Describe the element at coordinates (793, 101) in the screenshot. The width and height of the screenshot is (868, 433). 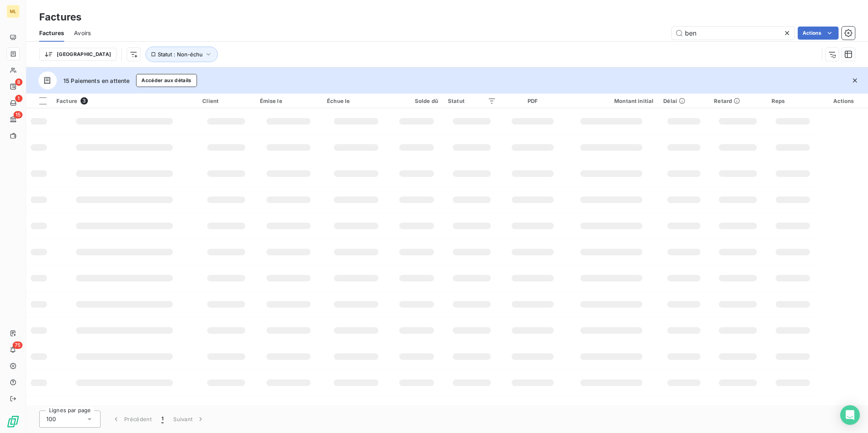
I see `div: Reps` at that location.